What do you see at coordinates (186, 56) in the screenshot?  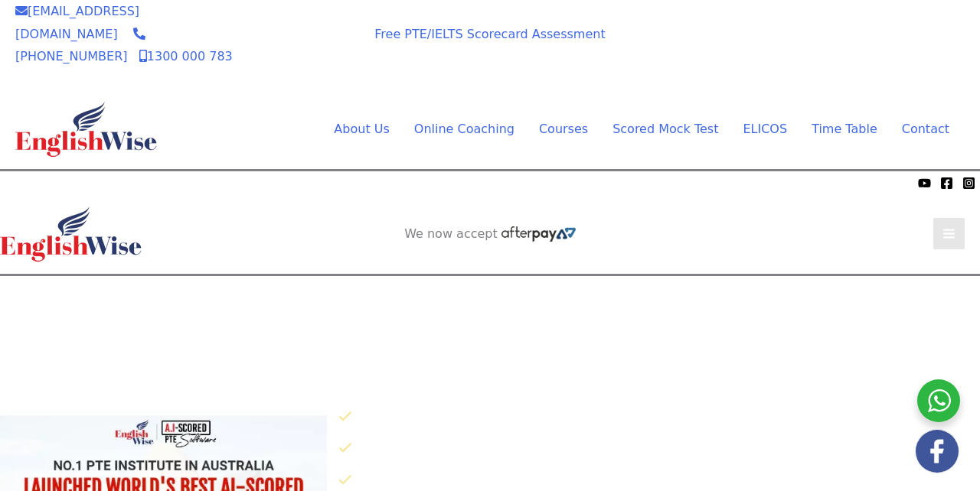 I see `a: 1300 000 783` at bounding box center [186, 56].